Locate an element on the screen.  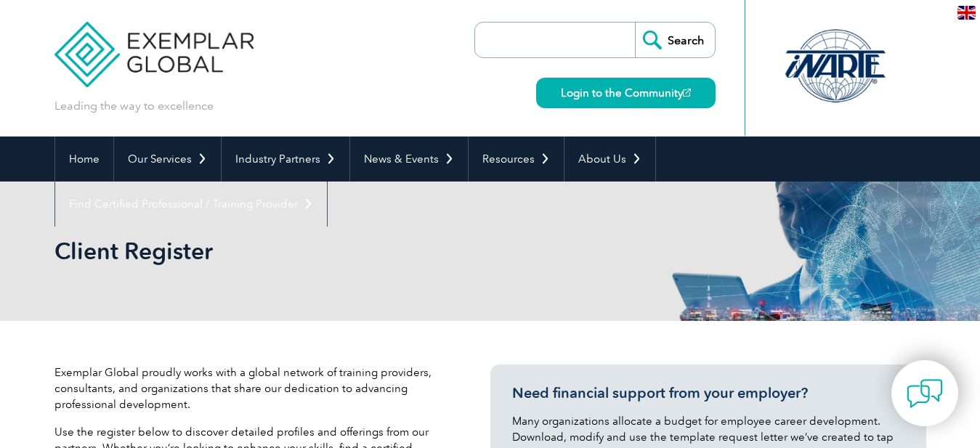
a: Resources is located at coordinates (516, 159).